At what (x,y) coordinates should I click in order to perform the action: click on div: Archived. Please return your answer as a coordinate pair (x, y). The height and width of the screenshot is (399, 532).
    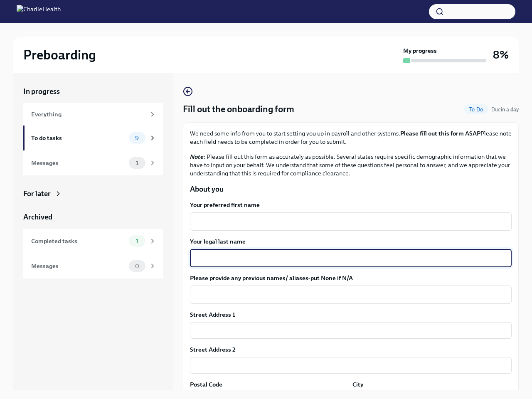
    Looking at the image, I should click on (93, 217).